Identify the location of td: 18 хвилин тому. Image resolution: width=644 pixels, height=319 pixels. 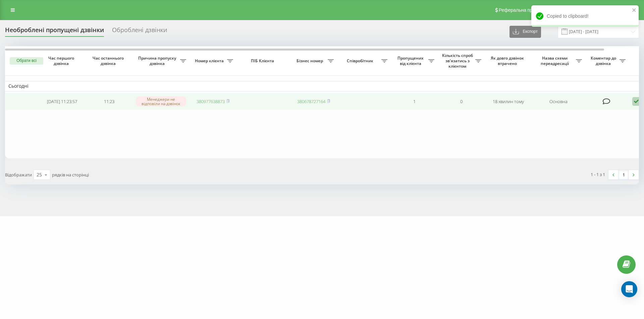
(508, 101).